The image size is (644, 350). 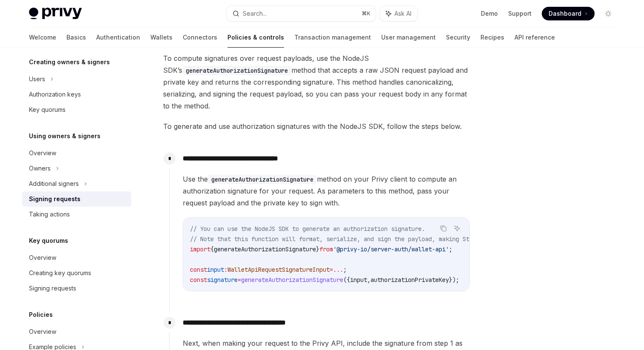 What do you see at coordinates (568, 14) in the screenshot?
I see `a: Dashboard` at bounding box center [568, 14].